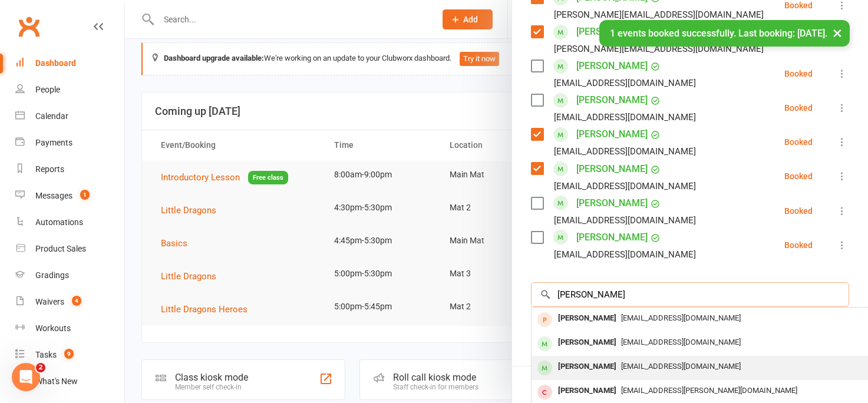 This screenshot has height=403, width=868. I want to click on a: Calendar, so click(69, 116).